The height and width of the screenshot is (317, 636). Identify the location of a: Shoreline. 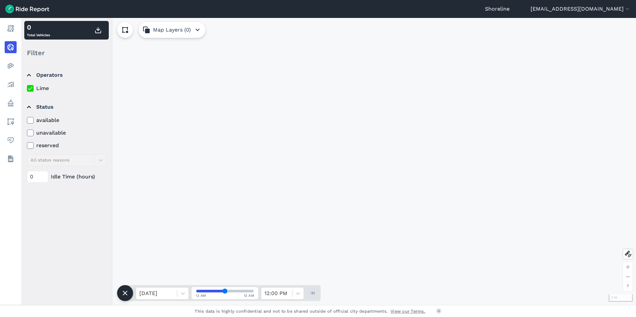
(497, 9).